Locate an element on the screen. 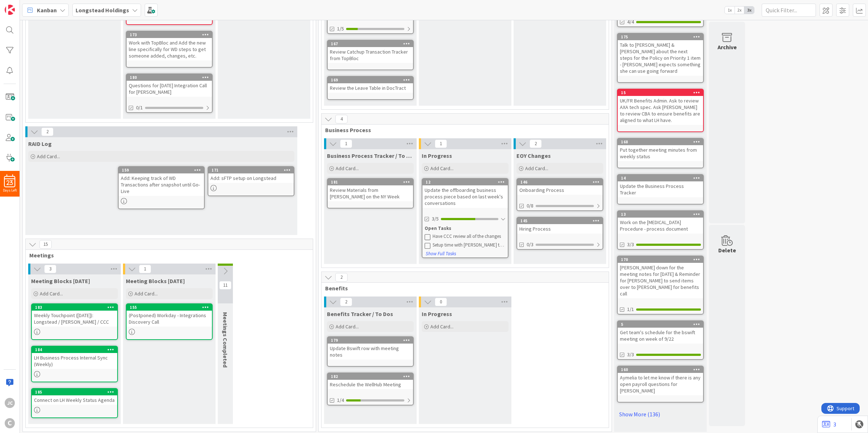 Image resolution: width=868 pixels, height=433 pixels. span: 3 is located at coordinates (50, 269).